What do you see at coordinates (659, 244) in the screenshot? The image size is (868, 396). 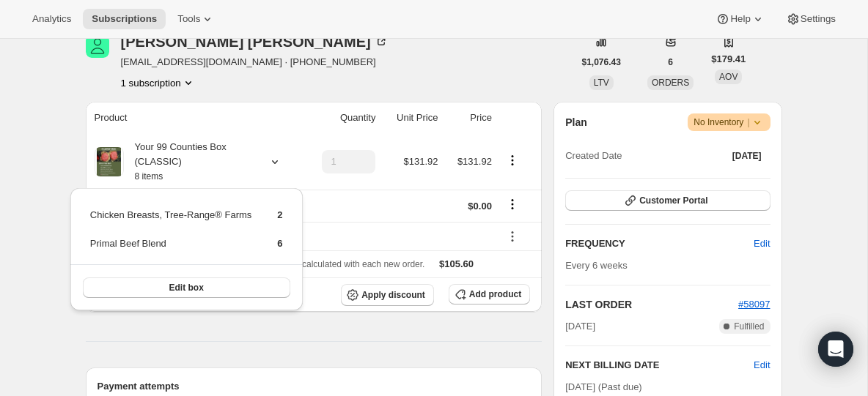 I see `h2: FREQUENCY` at bounding box center [659, 244].